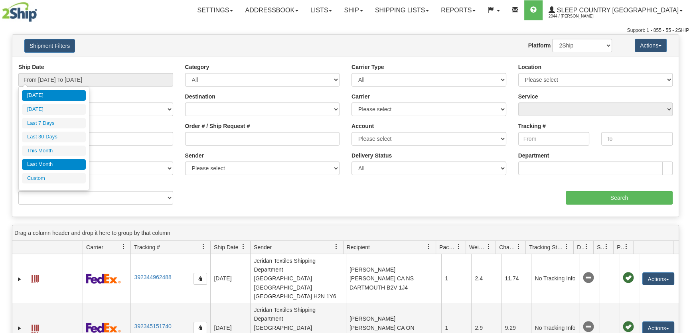 This screenshot has width=691, height=333. Describe the element at coordinates (607, 247) in the screenshot. I see `a: Shipment Issues filter column settings` at that location.